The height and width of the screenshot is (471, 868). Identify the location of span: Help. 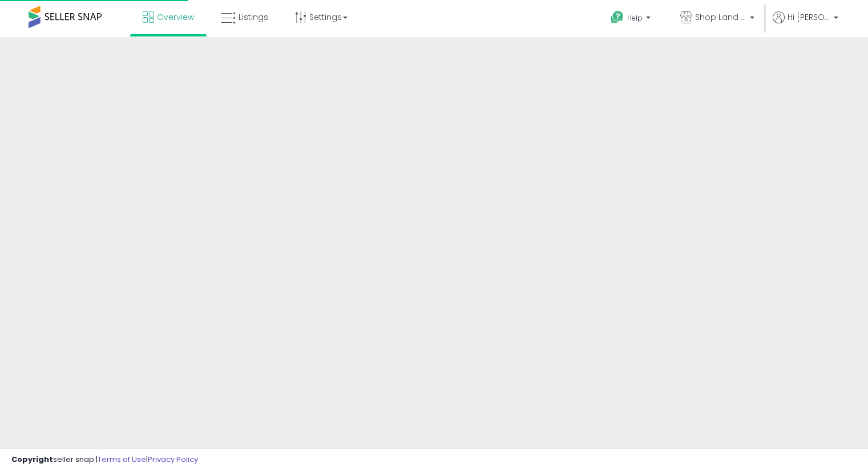
(635, 17).